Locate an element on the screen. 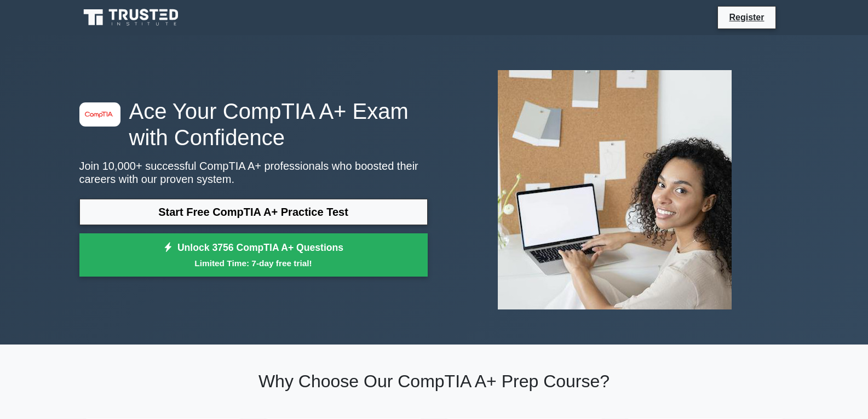 The image size is (868, 419). p: Join 10,000+ successful CompTIA A+ professionals who boosted their careers with our proven system. is located at coordinates (253, 172).